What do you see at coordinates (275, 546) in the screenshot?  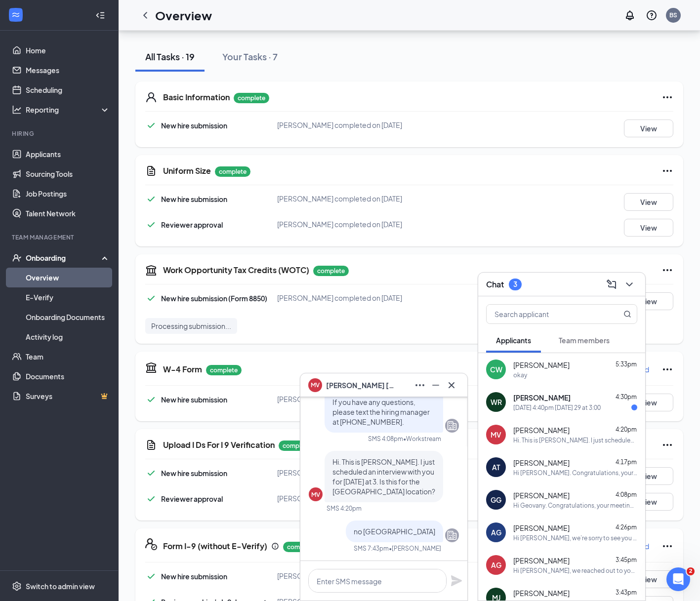 I see `svg: Info` at bounding box center [275, 546].